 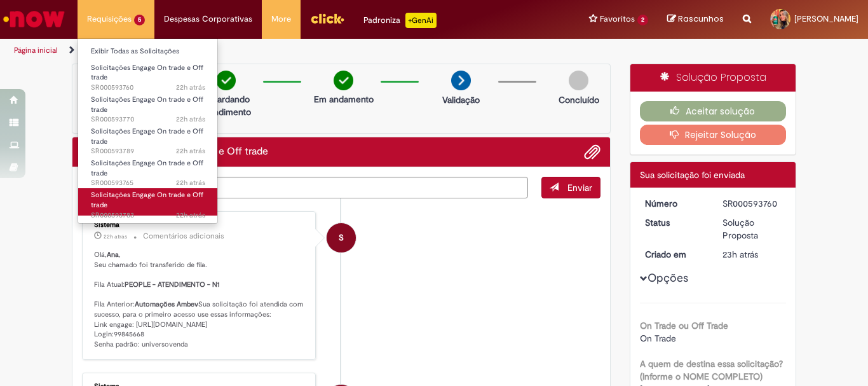 What do you see at coordinates (571, 187) in the screenshot?
I see `button: Enviar` at bounding box center [571, 187].